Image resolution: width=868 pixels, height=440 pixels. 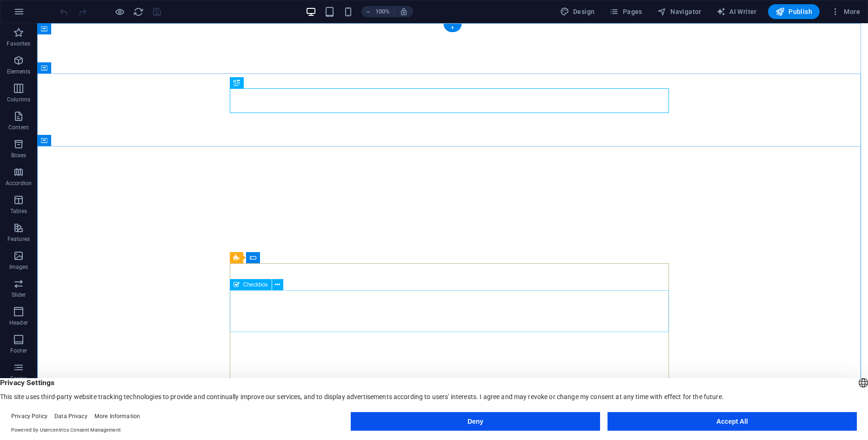 I want to click on h6: 100%, so click(x=383, y=12).